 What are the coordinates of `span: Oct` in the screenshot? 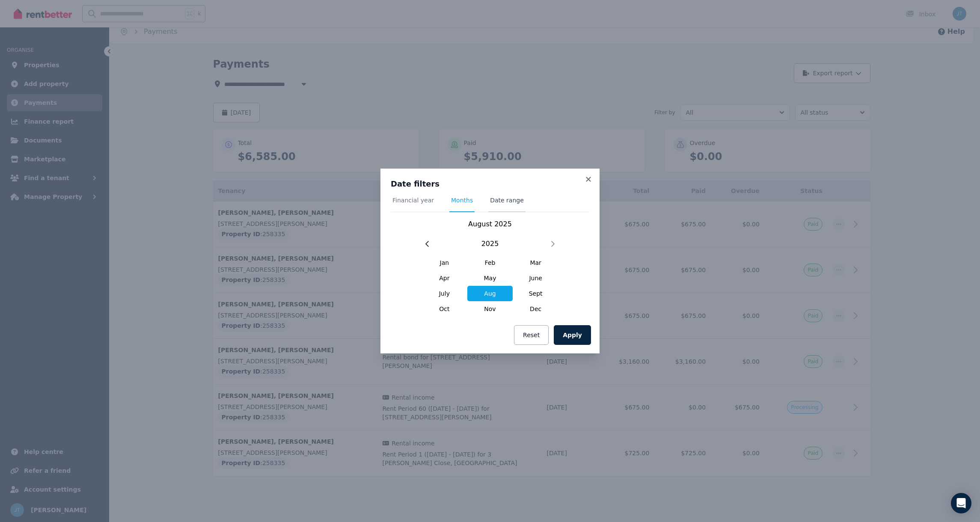 It's located at (444, 309).